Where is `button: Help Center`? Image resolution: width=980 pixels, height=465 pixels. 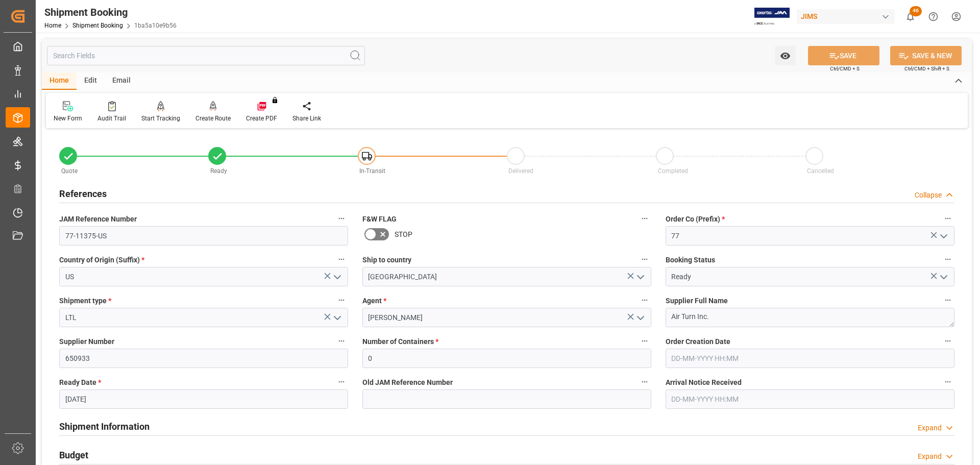 button: Help Center is located at coordinates (933, 16).